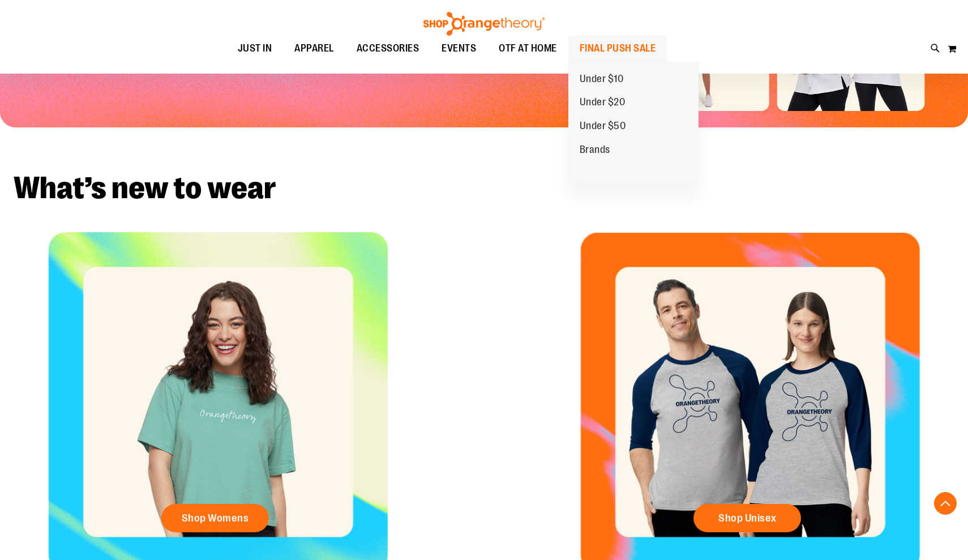  What do you see at coordinates (617, 49) in the screenshot?
I see `a: FINAL PUSH SALE` at bounding box center [617, 49].